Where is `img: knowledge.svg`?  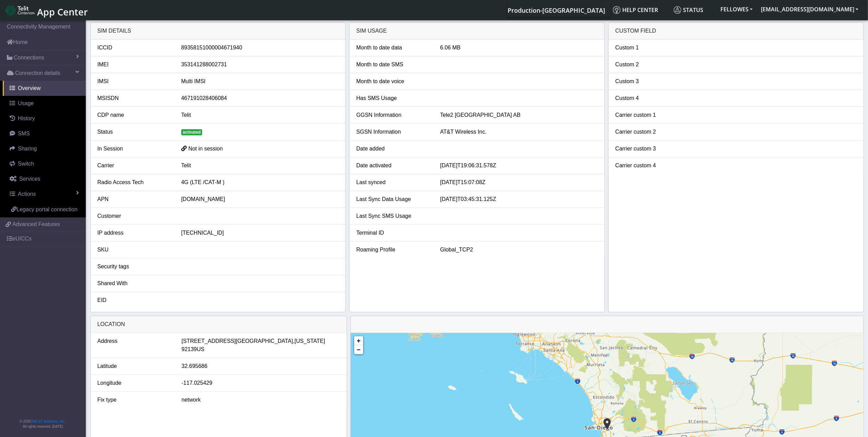 img: knowledge.svg is located at coordinates (617, 10).